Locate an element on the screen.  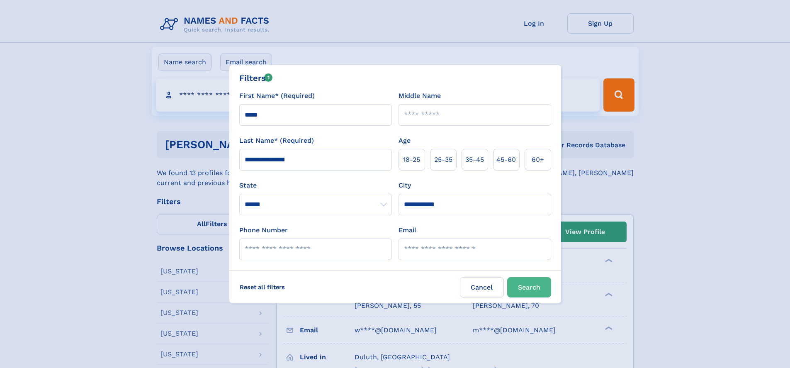
div: Filters is located at coordinates (256, 78).